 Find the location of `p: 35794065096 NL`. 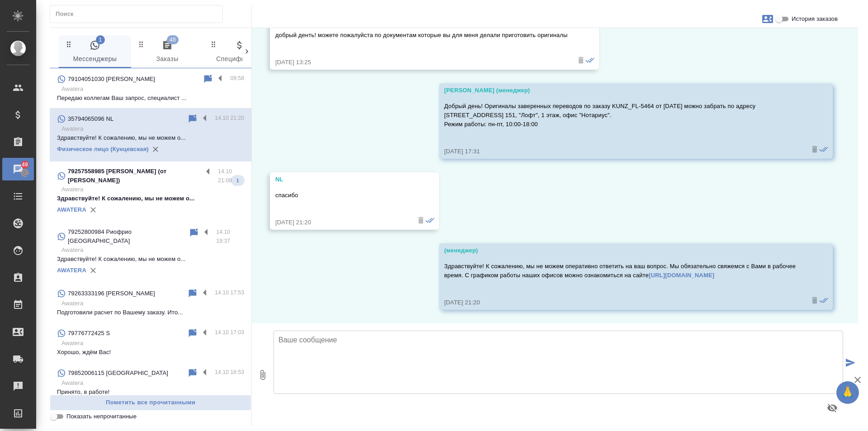

p: 35794065096 NL is located at coordinates (90, 119).